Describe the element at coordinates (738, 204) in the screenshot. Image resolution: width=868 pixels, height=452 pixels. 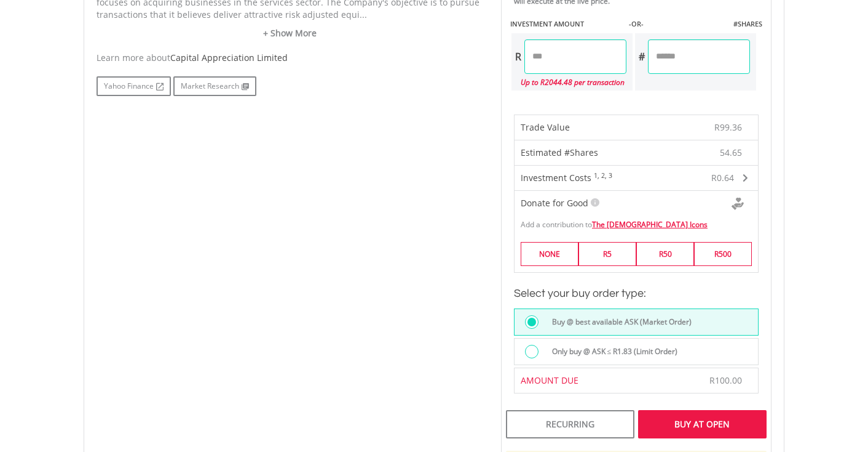
I see `img: Donte For Good` at that location.